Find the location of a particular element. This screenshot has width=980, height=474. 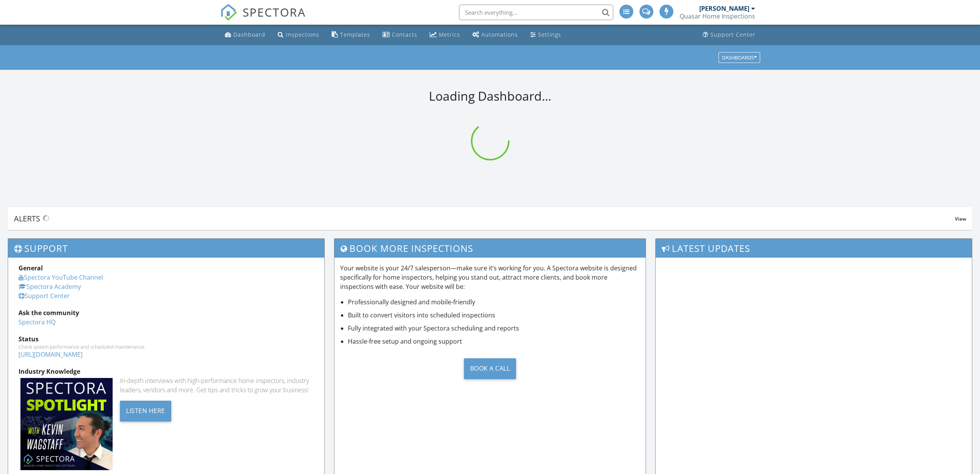

a: Contacts is located at coordinates (400, 35).